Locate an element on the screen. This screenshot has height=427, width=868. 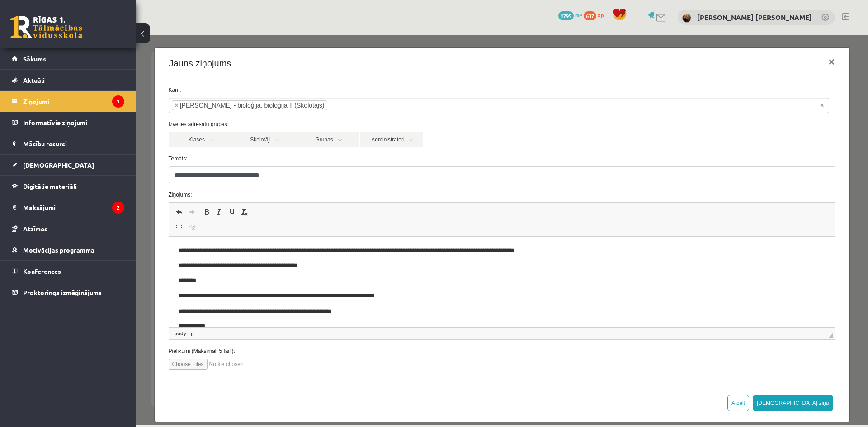
a: Klases is located at coordinates (65, 105).